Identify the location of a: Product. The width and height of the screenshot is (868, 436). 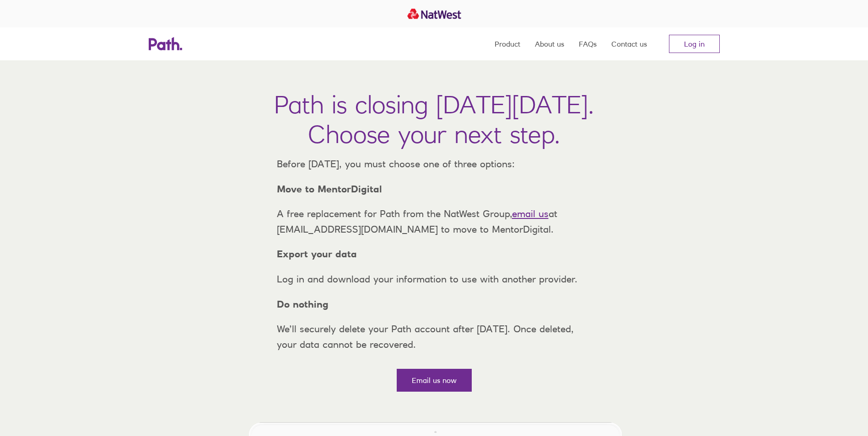
(507, 44).